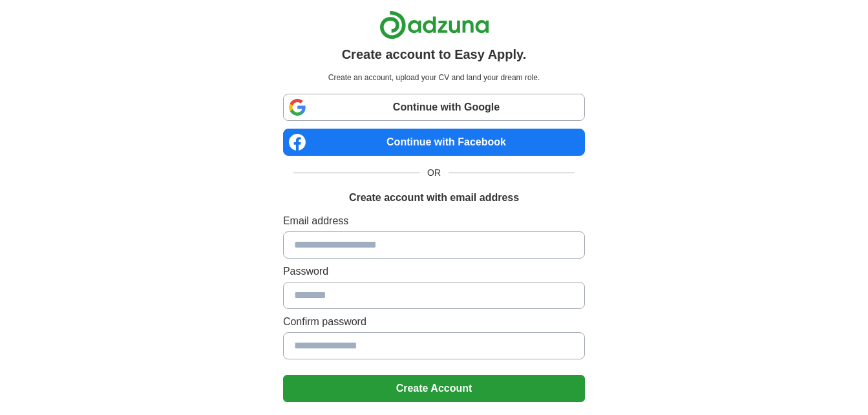  I want to click on span: OR, so click(434, 173).